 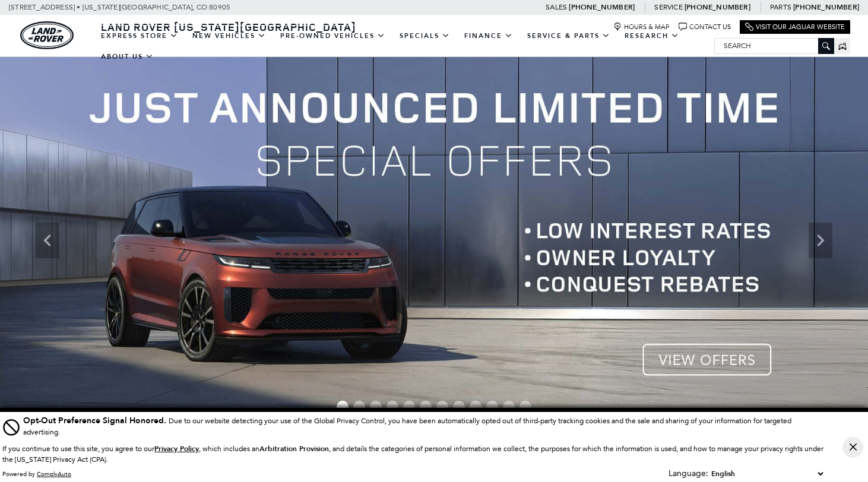 I want to click on div: Next, so click(x=820, y=240).